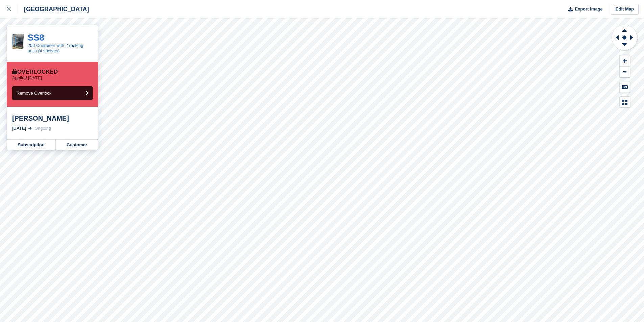 The image size is (644, 322). What do you see at coordinates (625, 61) in the screenshot?
I see `button: Zoom In` at bounding box center [625, 61].